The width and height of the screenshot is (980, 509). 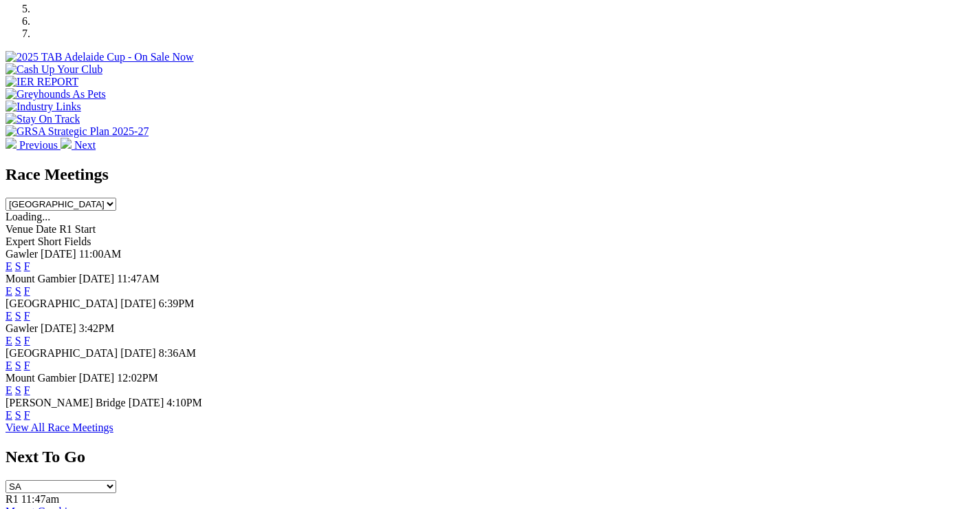 What do you see at coordinates (43, 119) in the screenshot?
I see `img: Stay On Track` at bounding box center [43, 119].